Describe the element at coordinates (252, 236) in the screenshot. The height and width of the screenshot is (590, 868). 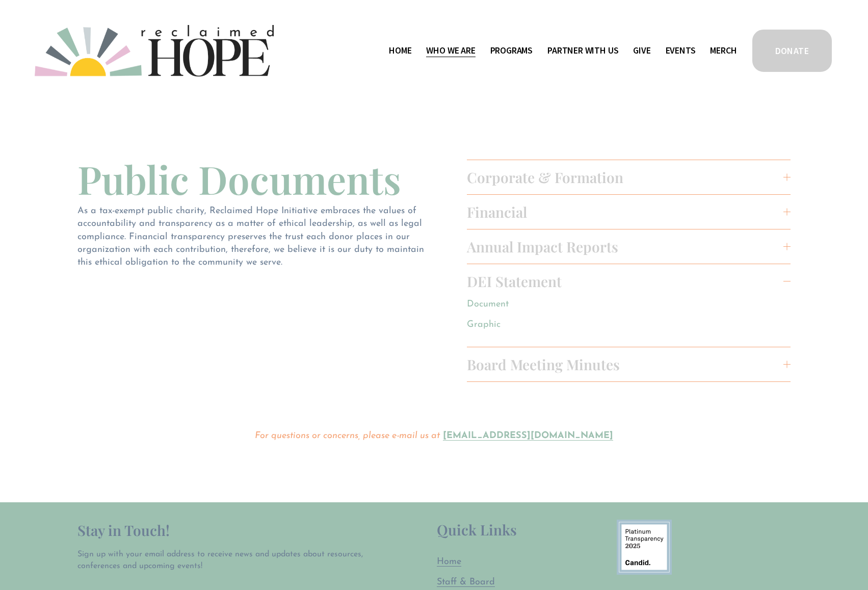
I see `span: As a tax-exempt public charity, Reclaimed Hope Initiative embraces the values of accountability a...` at that location.